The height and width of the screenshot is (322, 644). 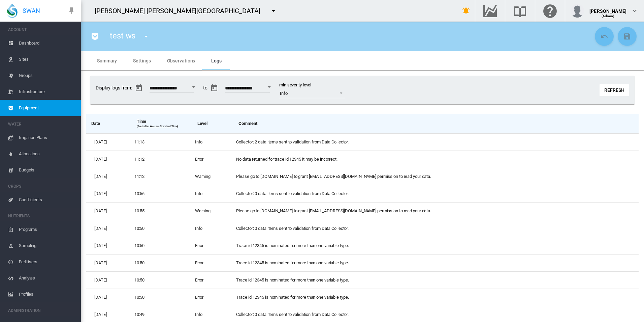 I want to click on md-icon: icon-chevron-down, so click(x=635, y=10).